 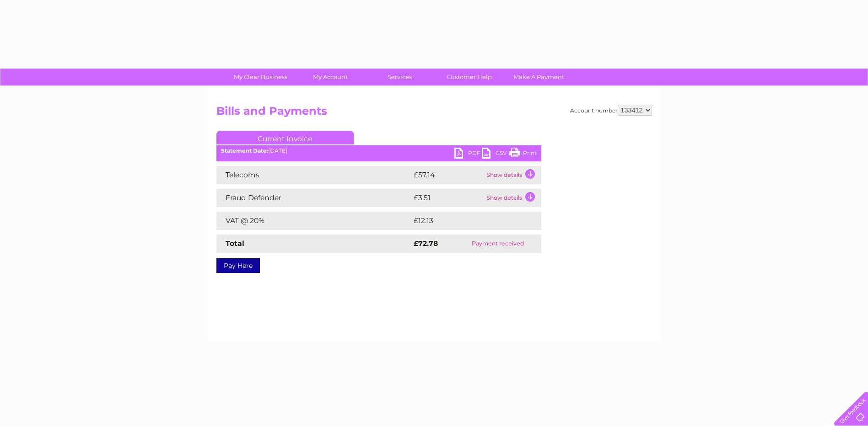 What do you see at coordinates (498, 243) in the screenshot?
I see `td: Payment received` at bounding box center [498, 243].